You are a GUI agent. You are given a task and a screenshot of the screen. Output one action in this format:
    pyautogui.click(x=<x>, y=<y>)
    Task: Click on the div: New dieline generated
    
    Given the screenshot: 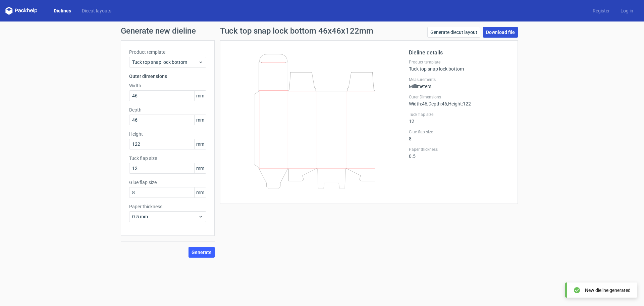 What is the action you would take?
    pyautogui.click(x=608, y=290)
    